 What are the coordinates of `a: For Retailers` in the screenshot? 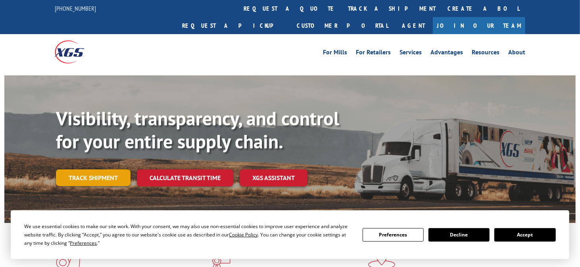 It's located at (373, 54).